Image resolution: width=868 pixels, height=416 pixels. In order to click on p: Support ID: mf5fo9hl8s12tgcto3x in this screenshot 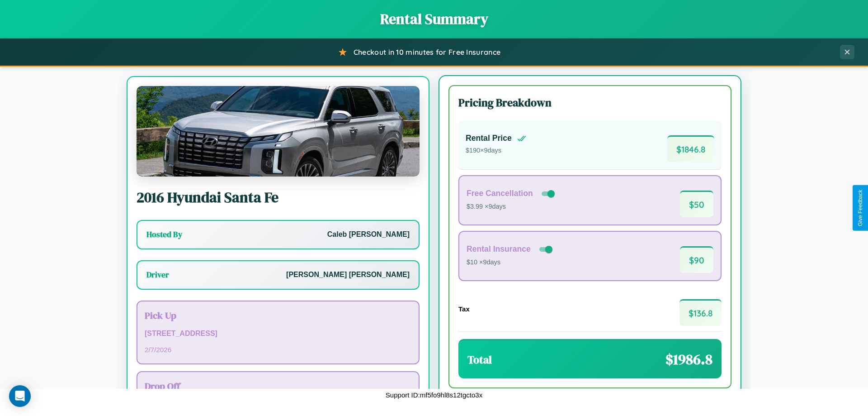, I will do `click(434, 394)`.